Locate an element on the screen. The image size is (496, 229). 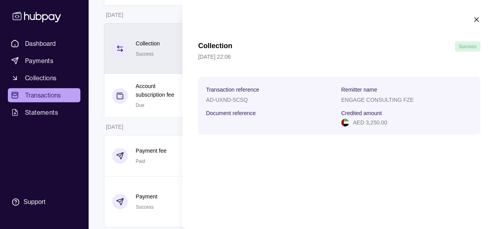
p: Credited amount is located at coordinates (362, 113).